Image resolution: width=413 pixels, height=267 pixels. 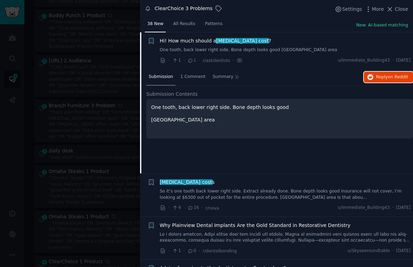 I want to click on span: r/nova, so click(x=212, y=208).